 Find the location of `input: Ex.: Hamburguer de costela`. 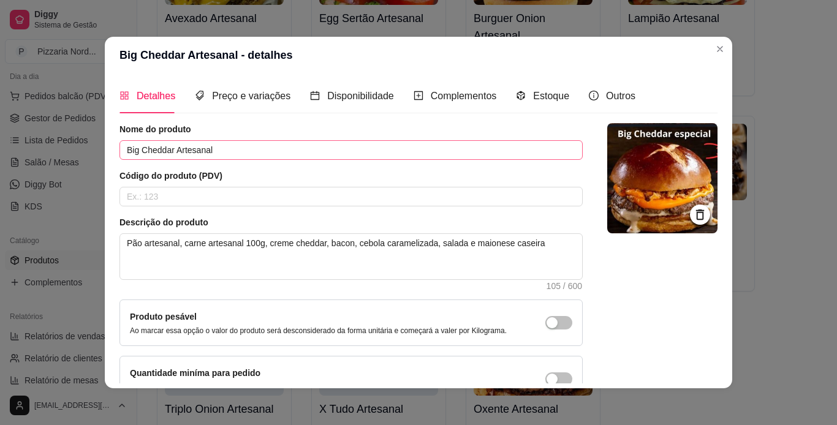

input: Ex.: Hamburguer de costela is located at coordinates (351, 150).